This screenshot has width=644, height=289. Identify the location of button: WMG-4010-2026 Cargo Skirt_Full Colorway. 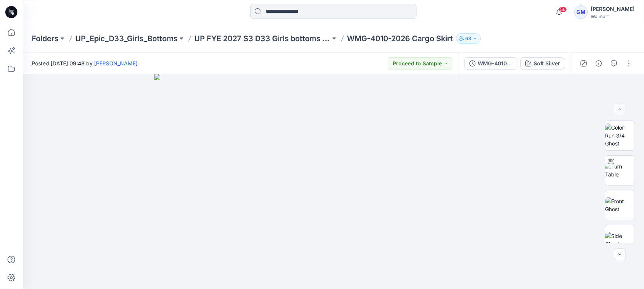
(491, 63).